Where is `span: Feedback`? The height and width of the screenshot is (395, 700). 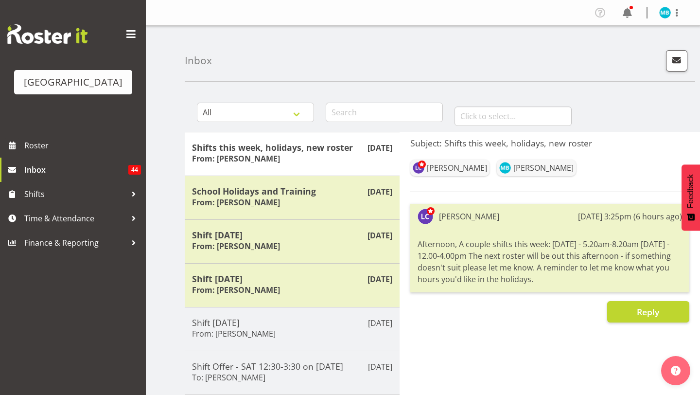 span: Feedback is located at coordinates (691, 191).